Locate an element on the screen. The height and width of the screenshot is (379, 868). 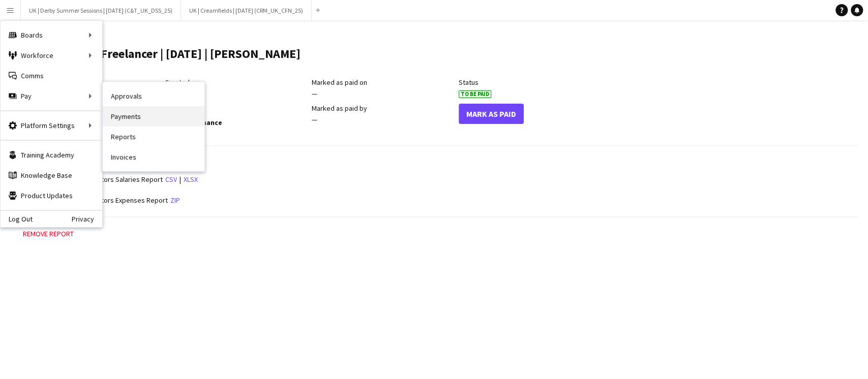
a: Product Updates is located at coordinates (51, 196).